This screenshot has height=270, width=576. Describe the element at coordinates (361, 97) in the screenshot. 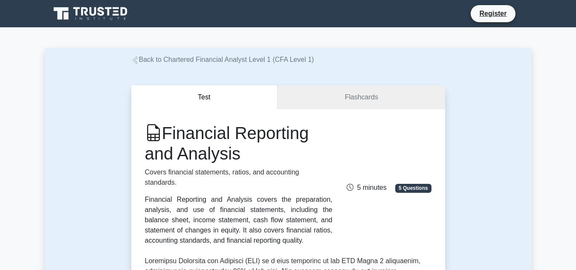

I see `a: Flashcards` at that location.